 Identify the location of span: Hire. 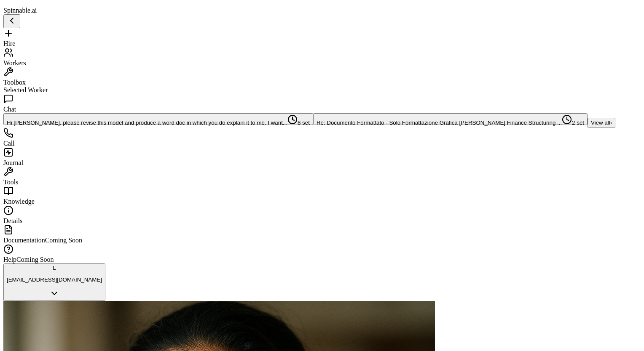
(10, 43).